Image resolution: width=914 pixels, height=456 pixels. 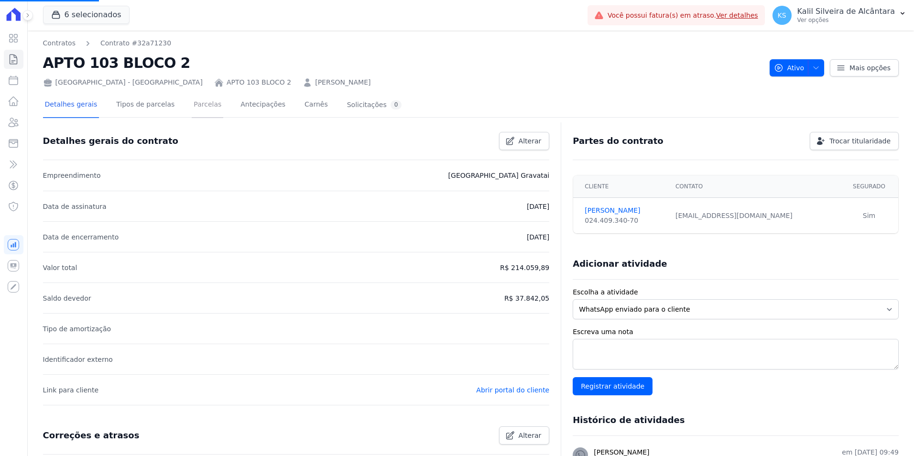 What do you see at coordinates (60, 268) in the screenshot?
I see `p: Valor total` at bounding box center [60, 268].